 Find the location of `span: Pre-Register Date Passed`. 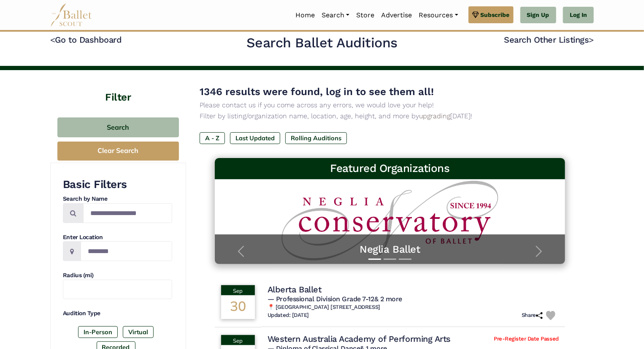

span: Pre-Register Date Passed is located at coordinates (526, 339).